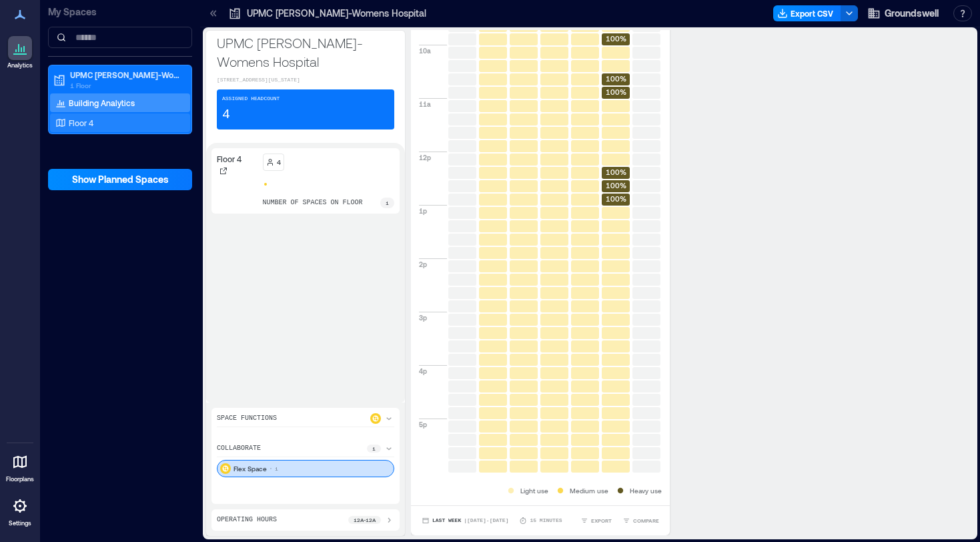  I want to click on p: Space Functions, so click(247, 418).